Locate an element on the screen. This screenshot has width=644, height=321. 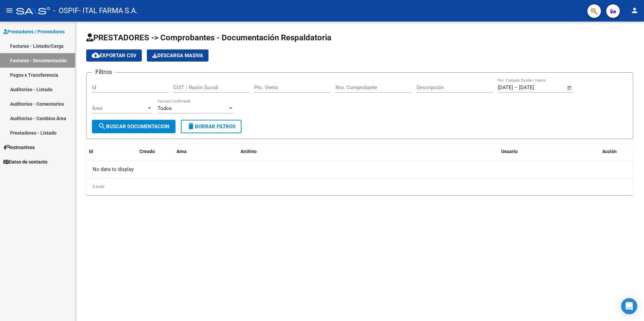
span: Archivo is located at coordinates (248, 152).